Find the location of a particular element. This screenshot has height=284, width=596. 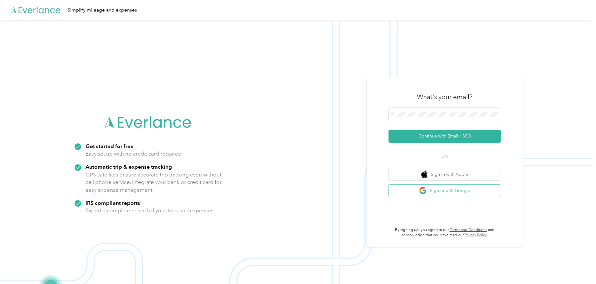

button: google logoSign in with Google is located at coordinates (445, 191).